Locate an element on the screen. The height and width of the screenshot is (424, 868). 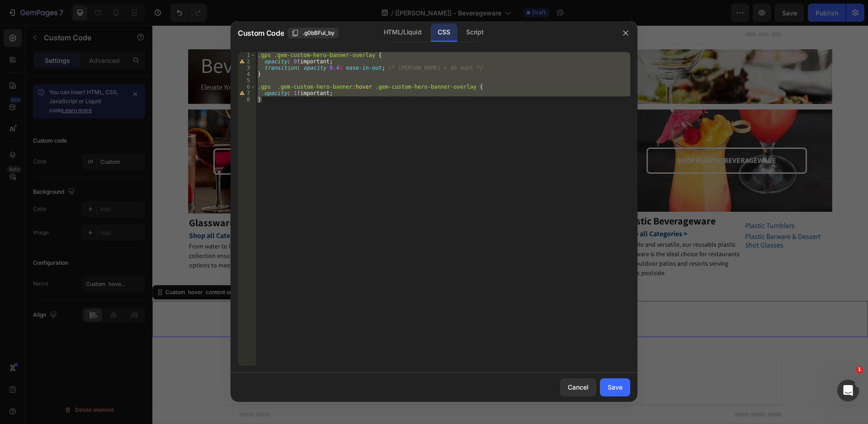
div: Cancel is located at coordinates (579, 387).